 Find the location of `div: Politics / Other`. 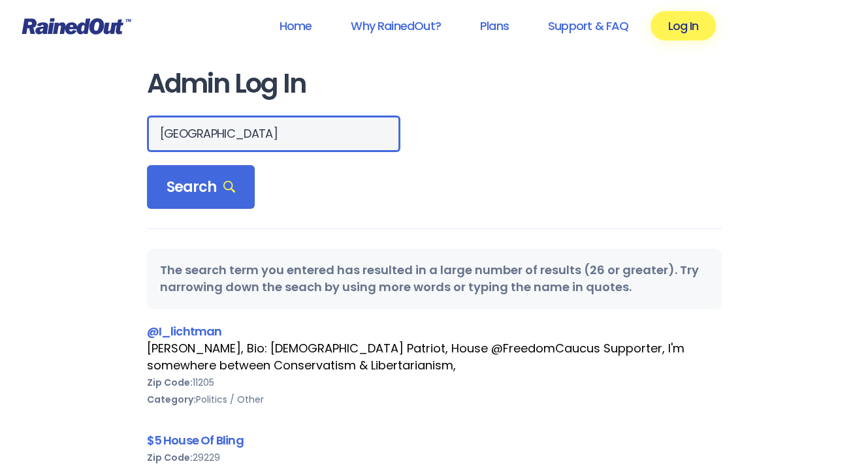

div: Politics / Other is located at coordinates (434, 400).